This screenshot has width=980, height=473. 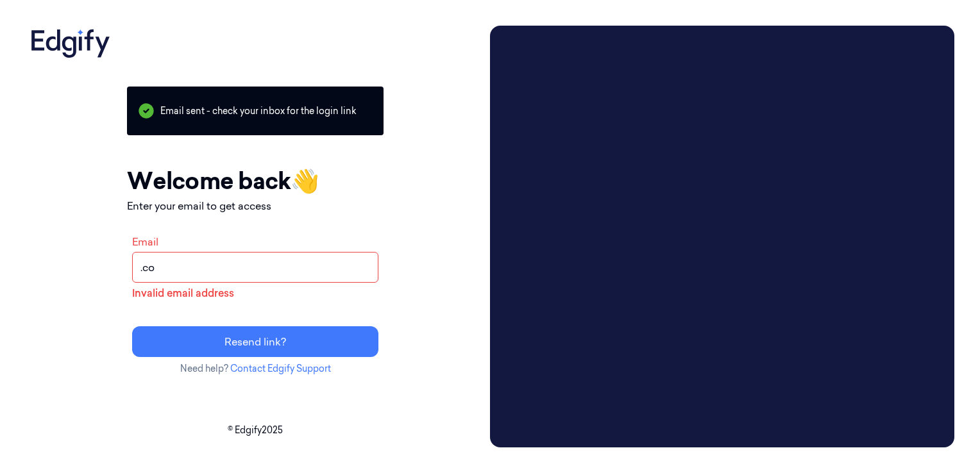 What do you see at coordinates (145, 242) in the screenshot?
I see `label: Email` at bounding box center [145, 242].